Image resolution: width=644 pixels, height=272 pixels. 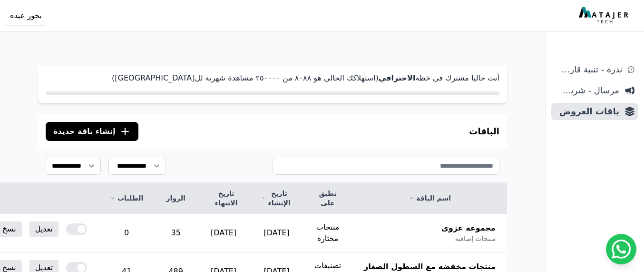 I want to click on th: الزوار, so click(x=175, y=198).